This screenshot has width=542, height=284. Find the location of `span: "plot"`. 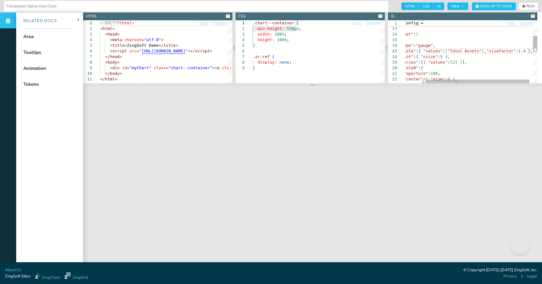

span: "plot" is located at coordinates (406, 56).